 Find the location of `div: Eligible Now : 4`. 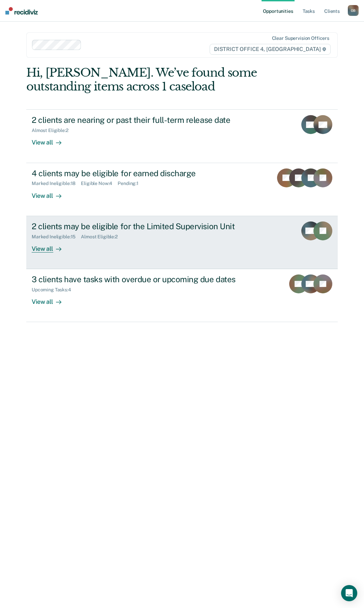

div: Eligible Now : 4 is located at coordinates (99, 183).